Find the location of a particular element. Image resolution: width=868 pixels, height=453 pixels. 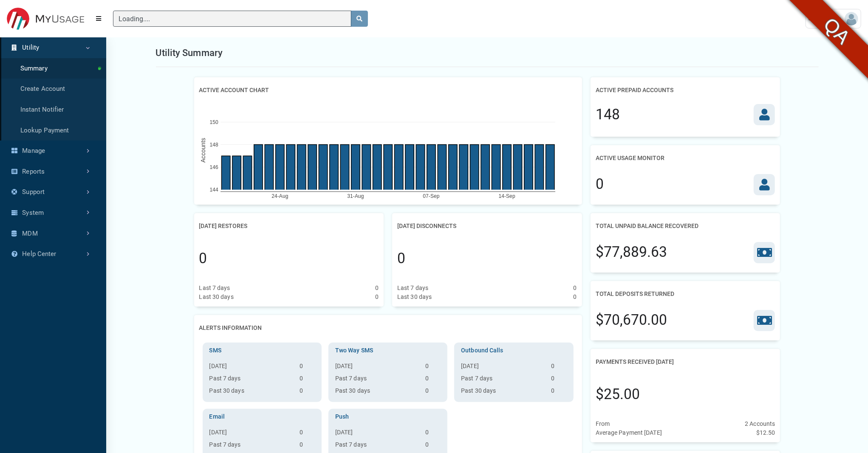

h2: Active Account Chart is located at coordinates (234, 90).